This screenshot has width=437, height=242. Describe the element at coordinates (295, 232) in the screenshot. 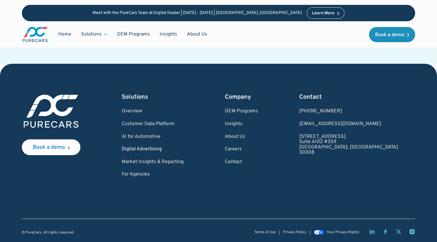

I see `a: Privacy Policy` at that location.